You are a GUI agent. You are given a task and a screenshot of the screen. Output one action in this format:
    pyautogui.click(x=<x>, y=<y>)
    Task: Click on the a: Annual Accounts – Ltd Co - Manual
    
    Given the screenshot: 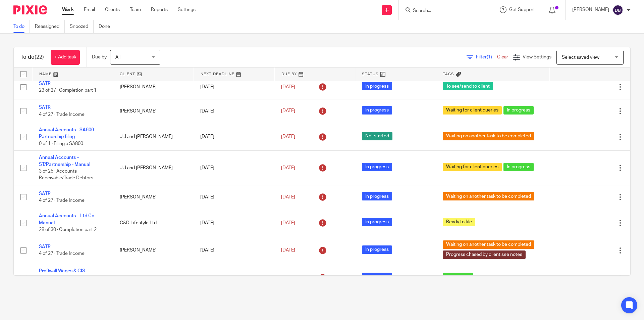 What is the action you would take?
    pyautogui.click(x=68, y=219)
    